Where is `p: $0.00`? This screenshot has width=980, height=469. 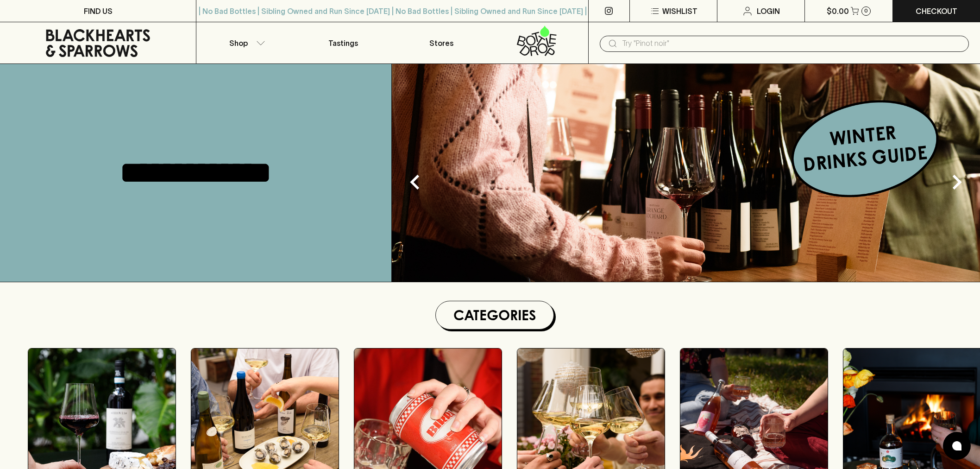
p: $0.00 is located at coordinates (838, 11).